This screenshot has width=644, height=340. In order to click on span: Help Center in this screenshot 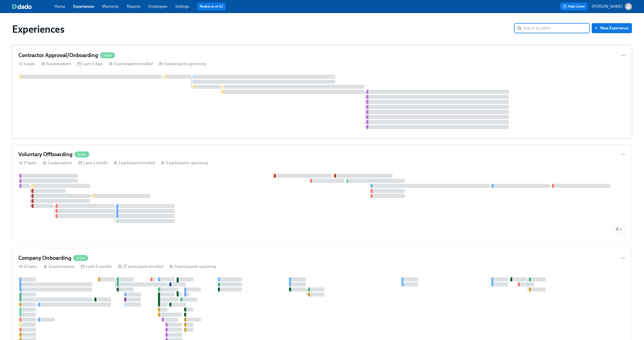, I will do `click(574, 6)`.